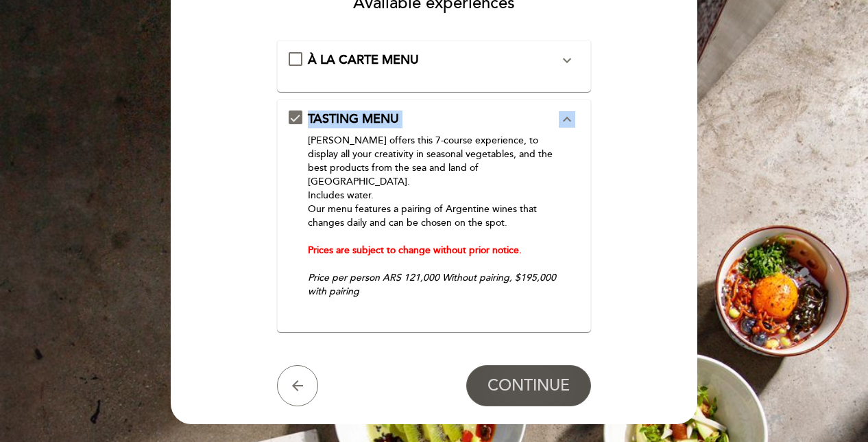 The height and width of the screenshot is (442, 868). I want to click on button: CONTINUE, so click(529, 386).